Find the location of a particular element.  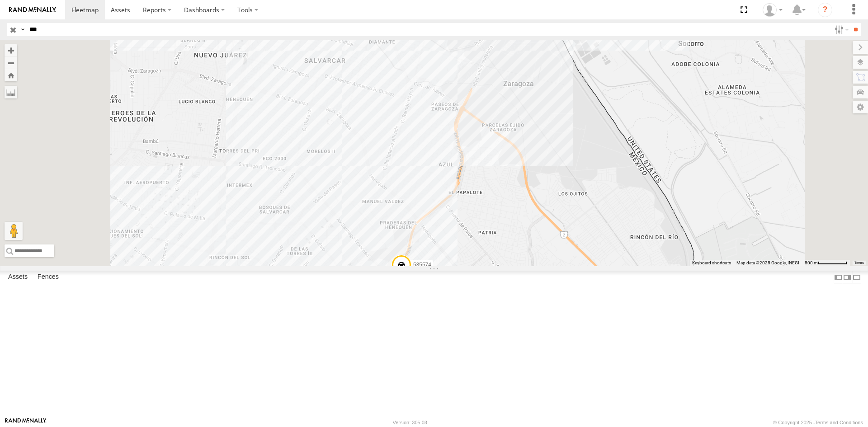

label: Dock Summary Table to the Left is located at coordinates (838, 277).